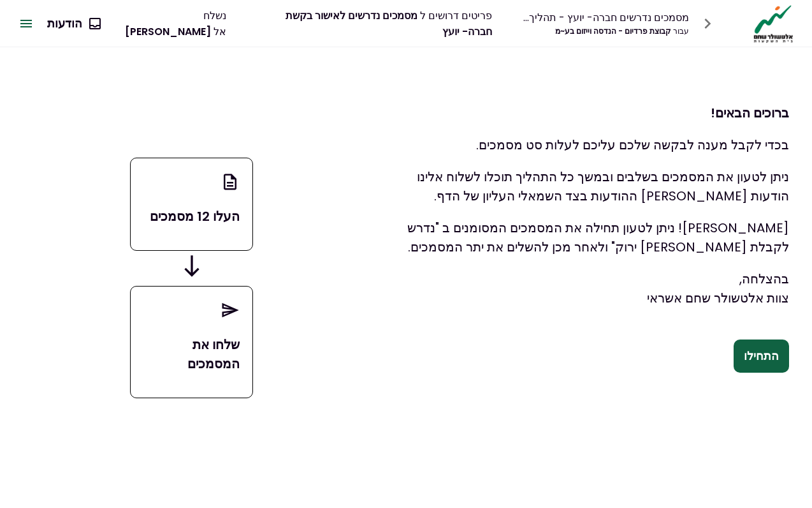 This screenshot has height=508, width=812. What do you see at coordinates (374, 24) in the screenshot?
I see `div: פריטים דרושים ל` at bounding box center [374, 24].